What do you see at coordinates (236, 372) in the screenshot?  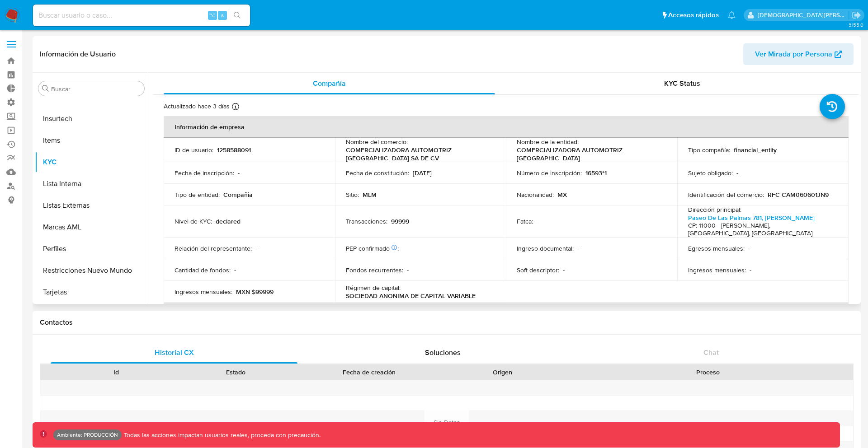 I see `div: Estado` at bounding box center [236, 372].